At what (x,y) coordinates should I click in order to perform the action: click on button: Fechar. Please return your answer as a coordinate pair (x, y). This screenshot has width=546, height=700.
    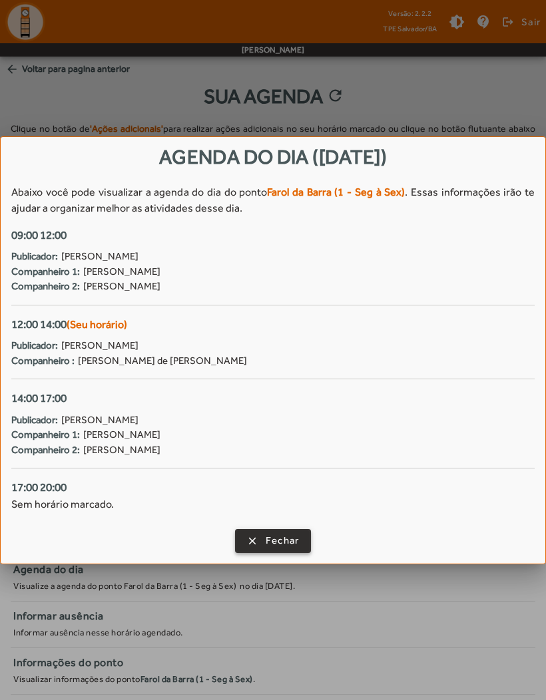
    Looking at the image, I should click on (273, 541).